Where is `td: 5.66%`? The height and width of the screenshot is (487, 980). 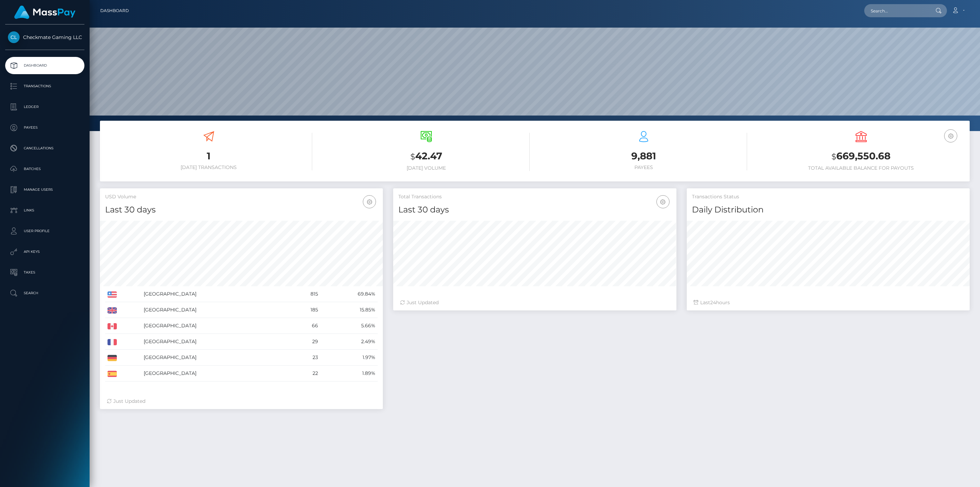 td: 5.66% is located at coordinates (349, 326).